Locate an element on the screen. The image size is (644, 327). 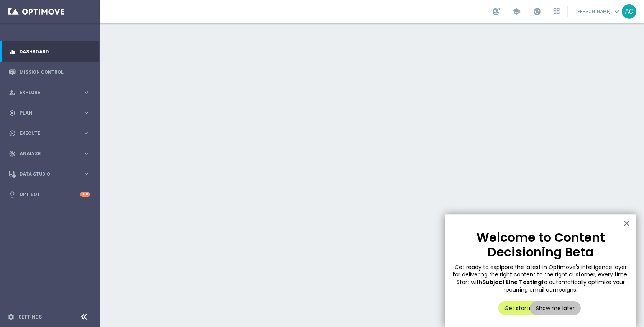
p: Welcome to Content Decisioning Beta is located at coordinates (541, 245).